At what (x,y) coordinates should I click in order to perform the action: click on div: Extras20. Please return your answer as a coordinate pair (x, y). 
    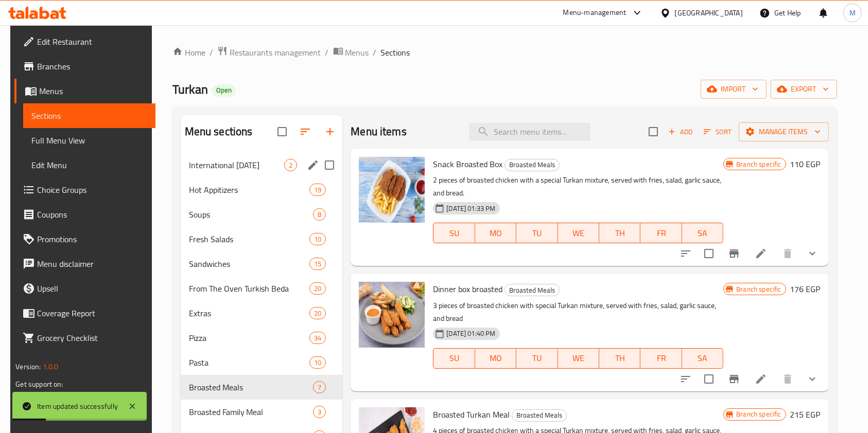
    Looking at the image, I should click on (261, 313).